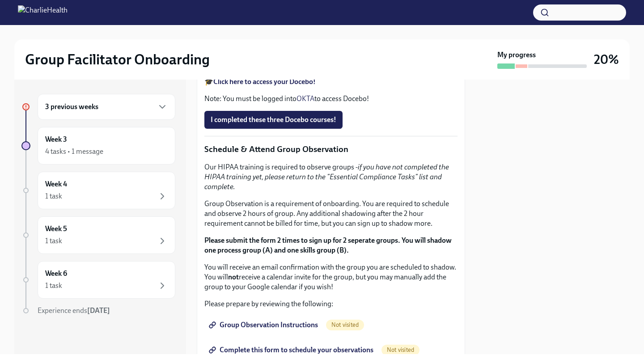  What do you see at coordinates (326, 177) in the screenshot?
I see `em: if you have not completed the HIPAA training yet, please return to the "Essential Compliance Task...` at bounding box center [326, 177].